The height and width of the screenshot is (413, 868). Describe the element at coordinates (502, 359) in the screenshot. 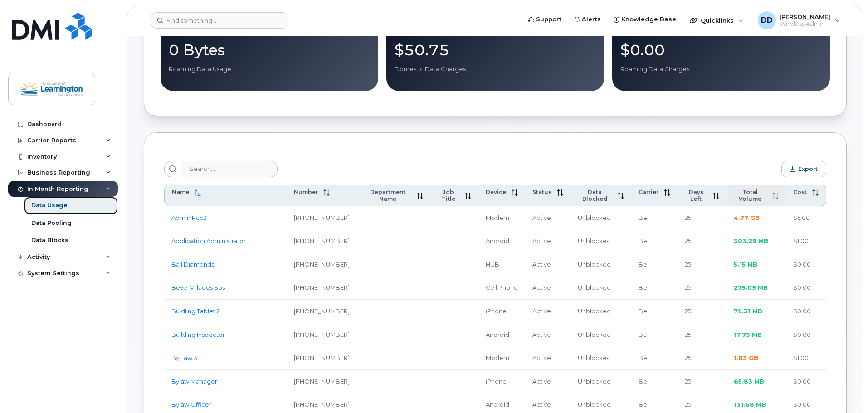

I see `td: Modem` at that location.